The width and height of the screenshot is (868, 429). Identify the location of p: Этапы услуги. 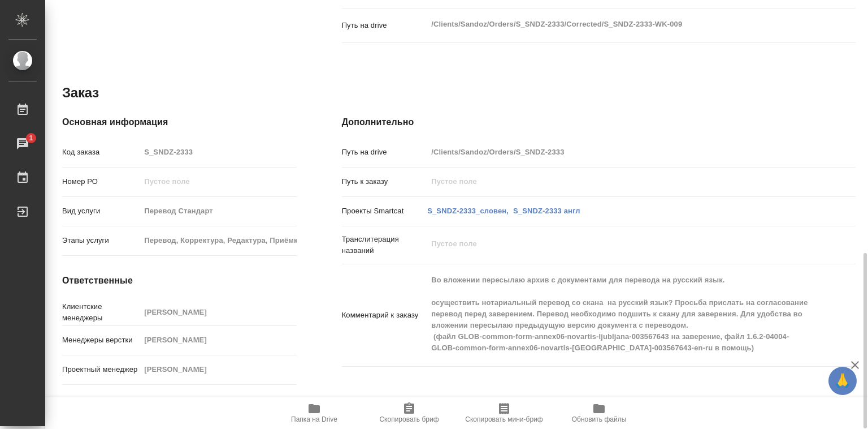
(101, 241).